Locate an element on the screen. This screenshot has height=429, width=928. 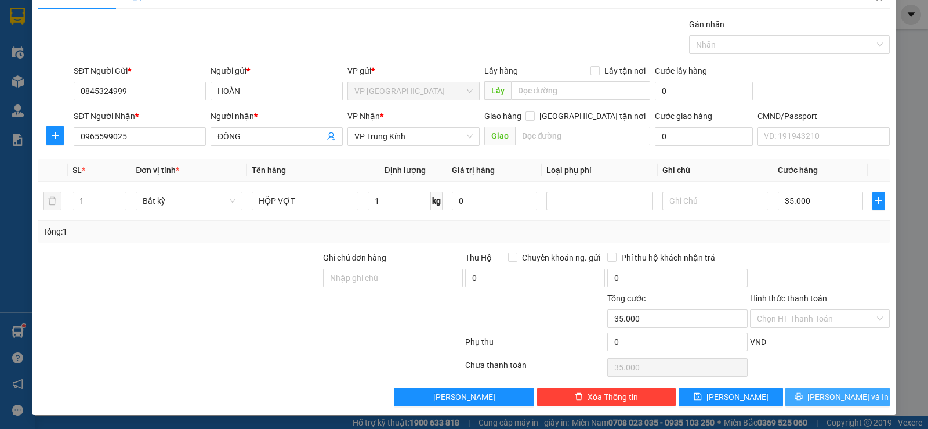
span: SL is located at coordinates (77, 170).